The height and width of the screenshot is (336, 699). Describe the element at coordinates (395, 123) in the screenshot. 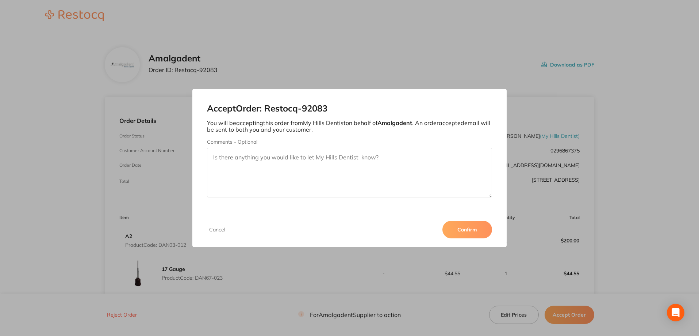

I see `b: Amalgadent` at that location.